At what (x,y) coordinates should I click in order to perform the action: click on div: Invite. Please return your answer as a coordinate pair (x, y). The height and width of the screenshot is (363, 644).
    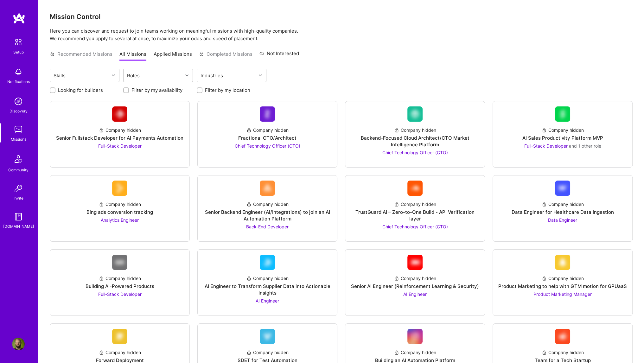
    Looking at the image, I should click on (18, 198).